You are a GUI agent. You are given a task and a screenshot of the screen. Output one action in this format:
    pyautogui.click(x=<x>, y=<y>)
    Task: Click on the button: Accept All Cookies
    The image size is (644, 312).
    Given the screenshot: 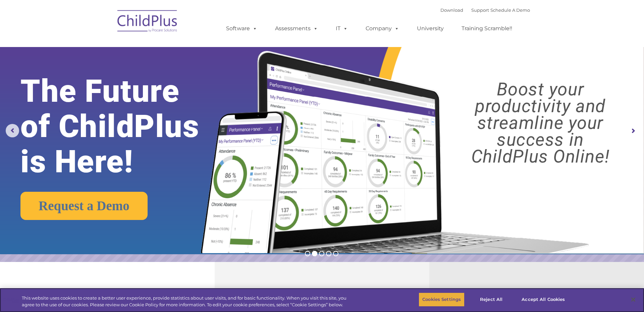 What is the action you would take?
    pyautogui.click(x=543, y=299)
    